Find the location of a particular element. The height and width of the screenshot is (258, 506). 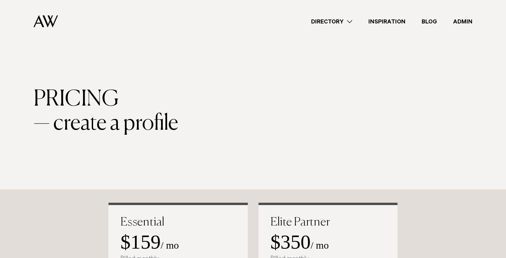

a: Directory is located at coordinates (331, 21).